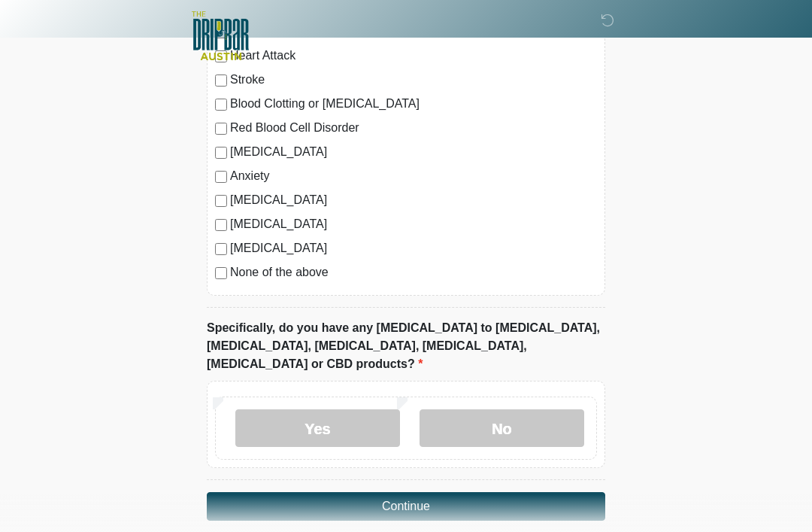  Describe the element at coordinates (406, 506) in the screenshot. I see `button: Continue` at that location.